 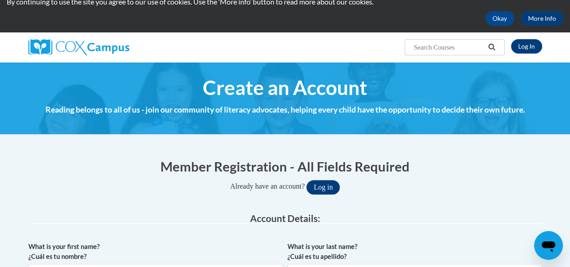 I want to click on span: Already have an account?, so click(x=268, y=186).